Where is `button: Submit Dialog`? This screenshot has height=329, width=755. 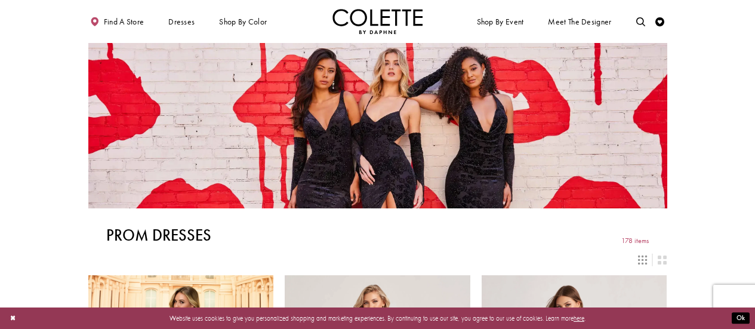 button: Submit Dialog is located at coordinates (740, 318).